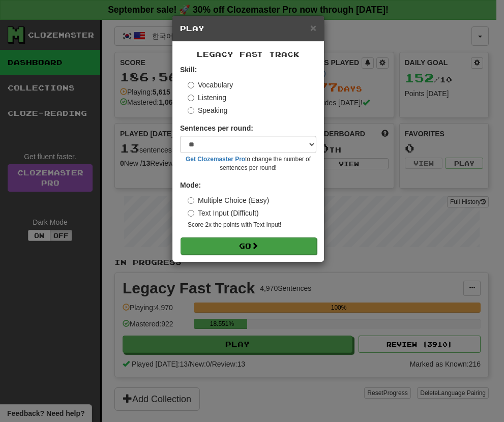 The width and height of the screenshot is (504, 422). What do you see at coordinates (210, 85) in the screenshot?
I see `label: Vocabulary` at bounding box center [210, 85].